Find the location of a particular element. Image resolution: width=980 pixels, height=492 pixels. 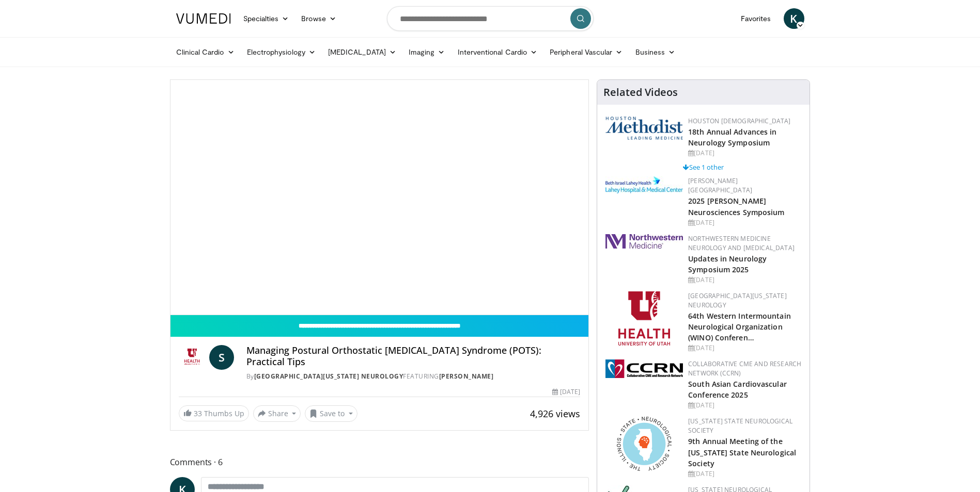

a: Browse is located at coordinates (319, 18).